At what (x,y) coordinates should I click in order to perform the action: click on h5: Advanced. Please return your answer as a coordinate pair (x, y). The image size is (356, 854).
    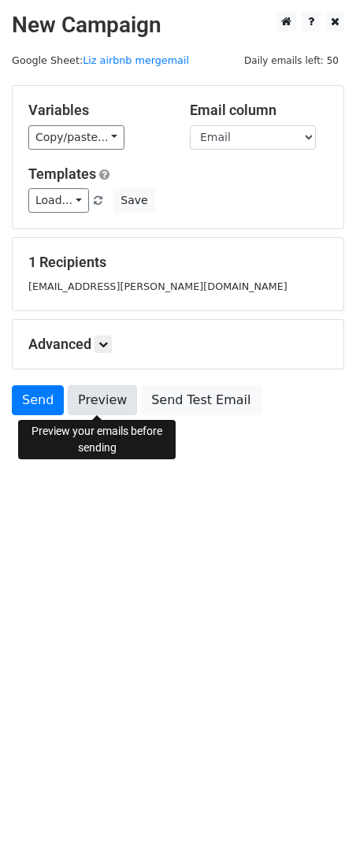
    Looking at the image, I should click on (178, 344).